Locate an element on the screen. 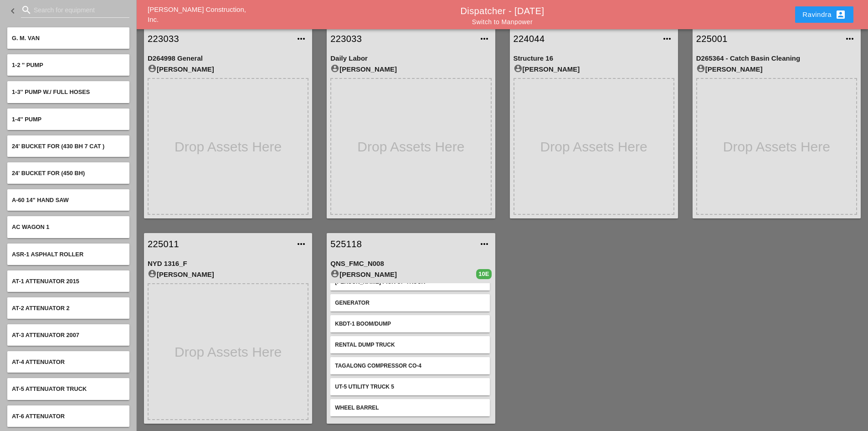 Image resolution: width=868 pixels, height=431 pixels. button: Ravindra is located at coordinates (824, 15).